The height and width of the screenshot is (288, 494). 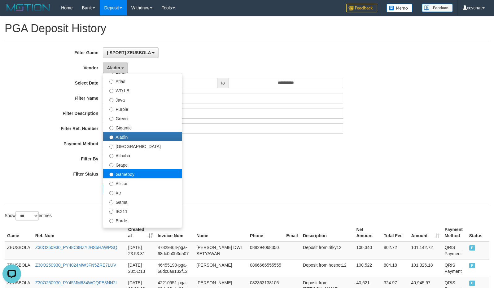 I want to click on td: 088294068350, so click(x=265, y=251).